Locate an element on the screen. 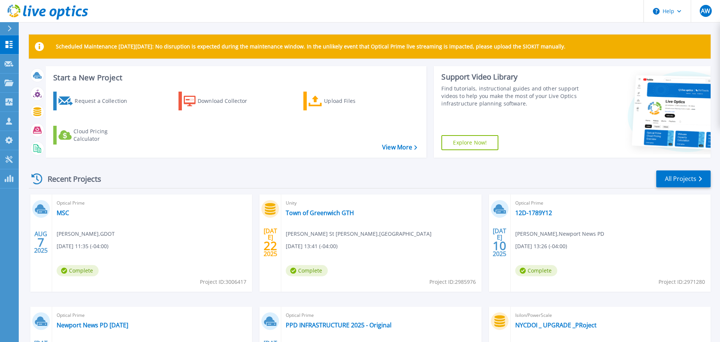 This screenshot has height=342, width=720. span: AW is located at coordinates (706, 11).